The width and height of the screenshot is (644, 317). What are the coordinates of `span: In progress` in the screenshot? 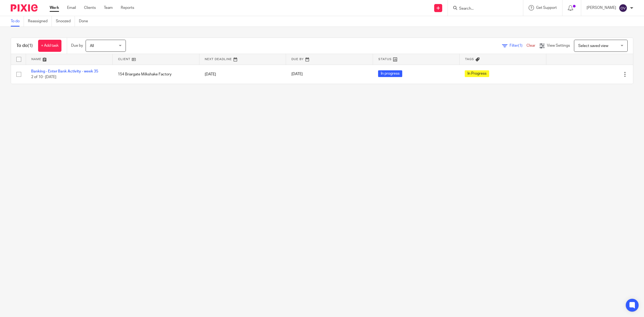 It's located at (390, 74).